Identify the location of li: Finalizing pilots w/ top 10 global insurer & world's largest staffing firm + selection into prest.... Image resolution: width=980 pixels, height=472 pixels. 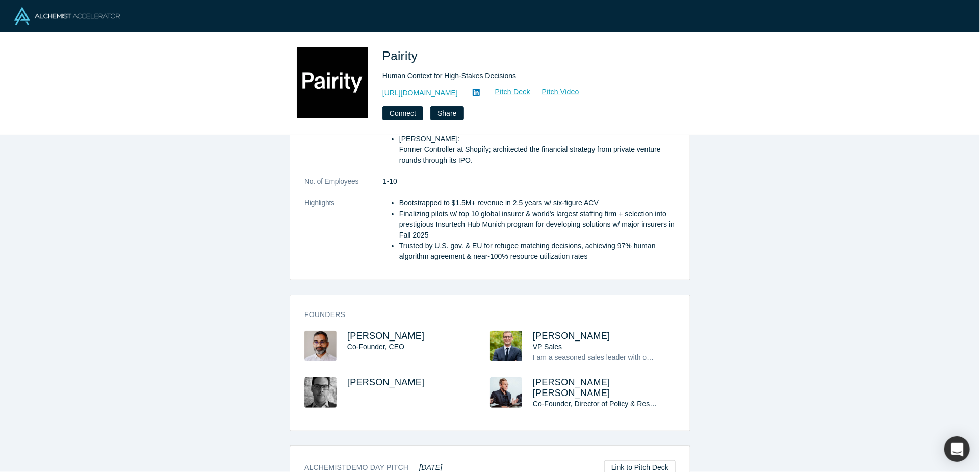
(537, 224).